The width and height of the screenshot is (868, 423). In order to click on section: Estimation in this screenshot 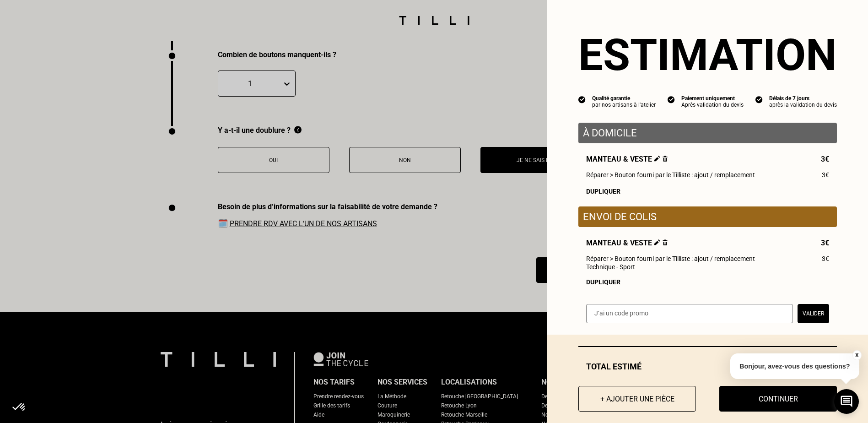, I will do `click(707, 55)`.